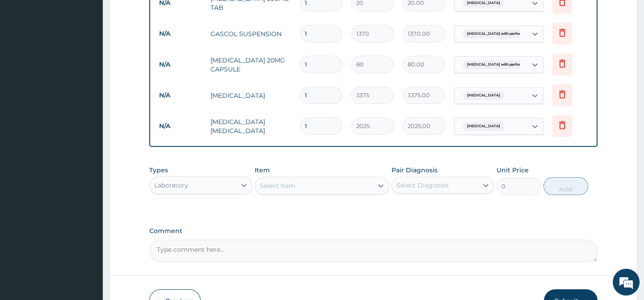 The height and width of the screenshot is (300, 644). Describe the element at coordinates (171, 185) in the screenshot. I see `div: Laboratory` at that location.